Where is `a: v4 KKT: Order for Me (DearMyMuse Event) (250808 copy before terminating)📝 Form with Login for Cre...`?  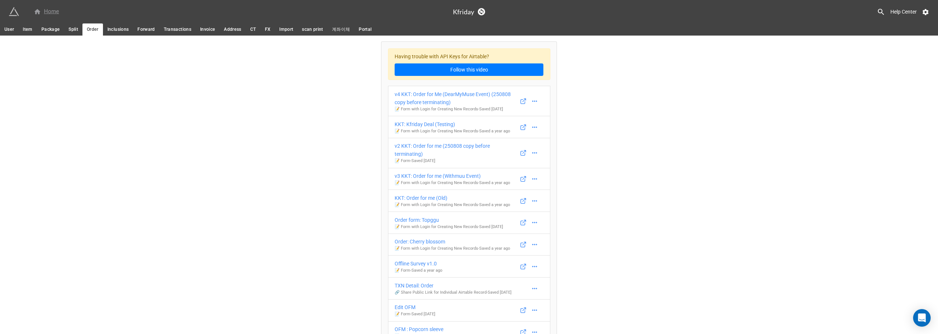 a: v4 KKT: Order for Me (DearMyMuse Event) (250808 copy before terminating)📝 Form with Login for Cre... is located at coordinates (469, 101).